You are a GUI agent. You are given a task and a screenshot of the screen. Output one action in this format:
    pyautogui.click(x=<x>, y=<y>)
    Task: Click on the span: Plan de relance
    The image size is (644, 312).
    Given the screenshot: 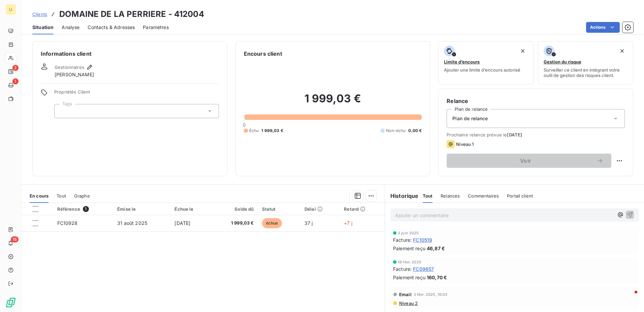 What is the action you would take?
    pyautogui.click(x=470, y=119)
    